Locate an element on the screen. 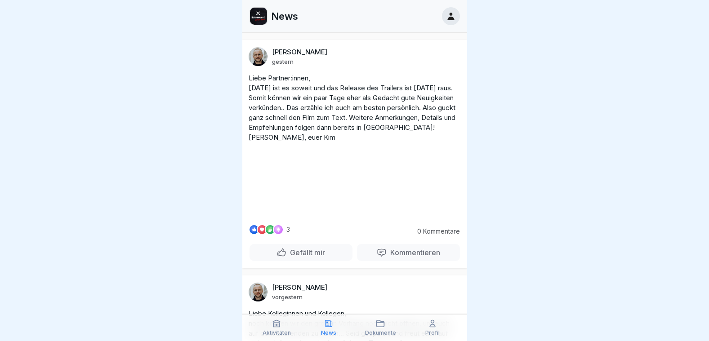 The image size is (709, 341). p: Profil is located at coordinates (432, 333).